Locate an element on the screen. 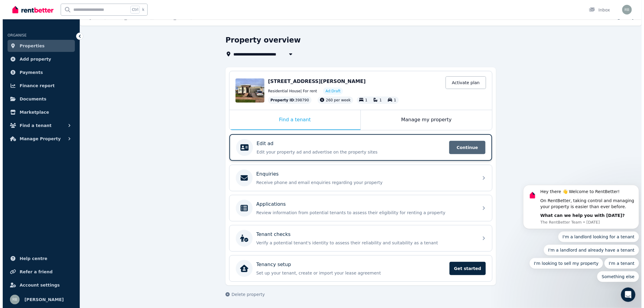 This screenshot has width=644, height=308. span: Account settings is located at coordinates (37, 285).